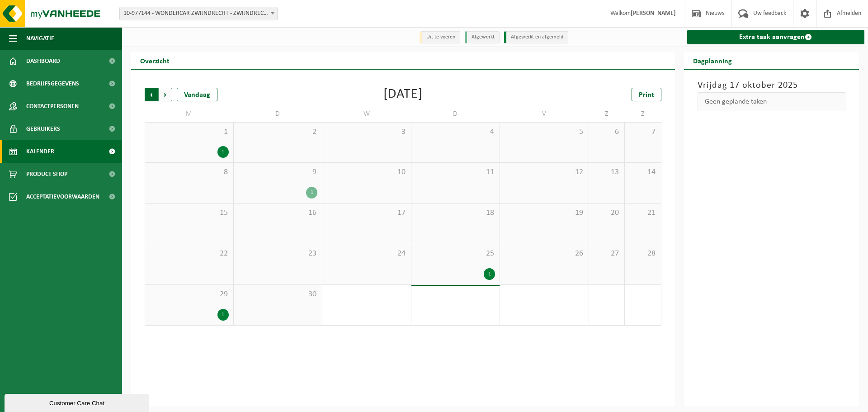  I want to click on span: 10, so click(367, 172).